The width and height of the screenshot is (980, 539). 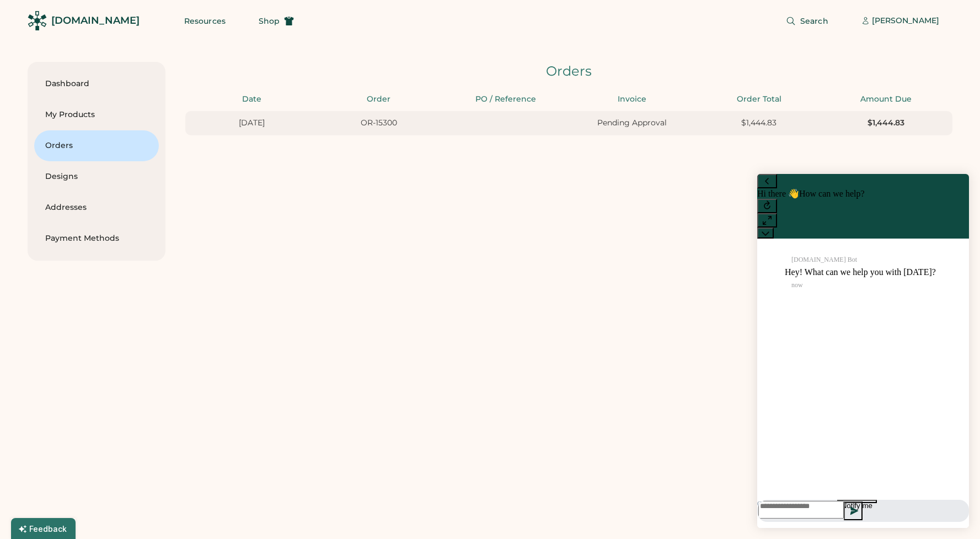 What do you see at coordinates (632, 99) in the screenshot?
I see `div: Invoice` at bounding box center [632, 99].